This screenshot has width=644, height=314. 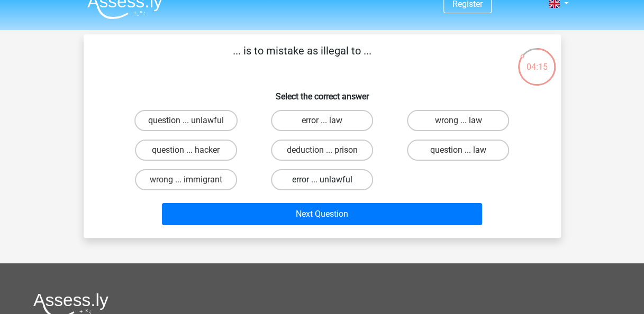 What do you see at coordinates (457, 150) in the screenshot?
I see `label: question ... law` at bounding box center [457, 150].